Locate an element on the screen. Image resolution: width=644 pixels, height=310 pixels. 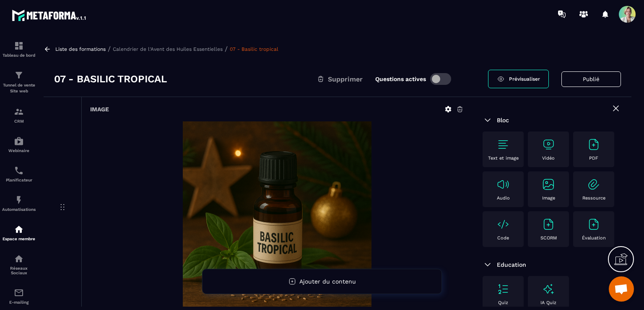
a: Liste des formations is located at coordinates (81, 49).